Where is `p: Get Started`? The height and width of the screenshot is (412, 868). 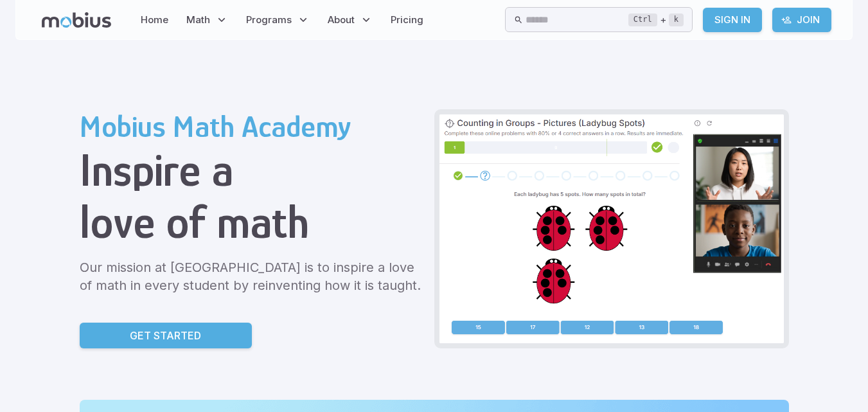 p: Get Started is located at coordinates (165, 335).